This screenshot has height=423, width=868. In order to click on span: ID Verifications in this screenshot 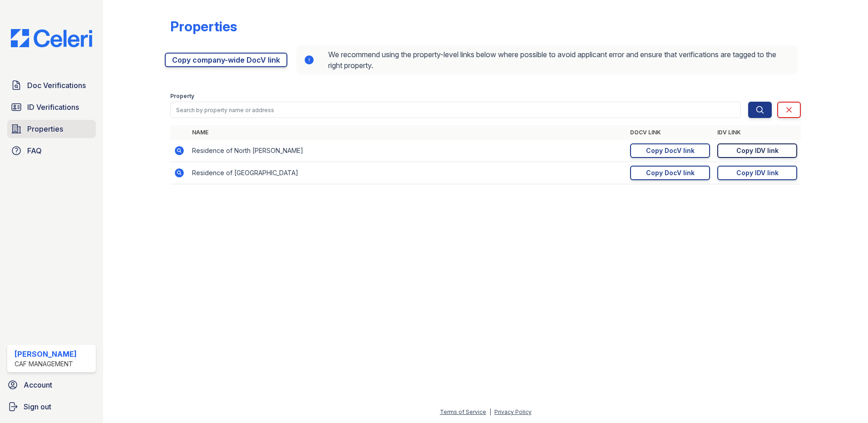, I will do `click(53, 107)`.